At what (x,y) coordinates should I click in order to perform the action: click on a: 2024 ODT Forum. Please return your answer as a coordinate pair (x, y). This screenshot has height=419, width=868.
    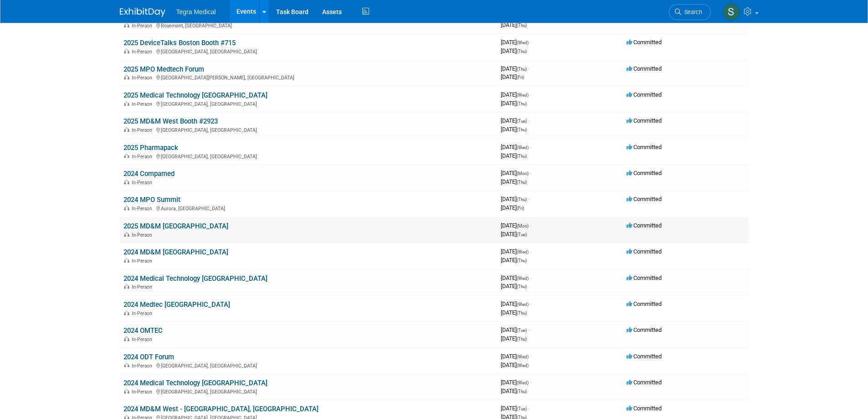
    Looking at the image, I should click on (149, 357).